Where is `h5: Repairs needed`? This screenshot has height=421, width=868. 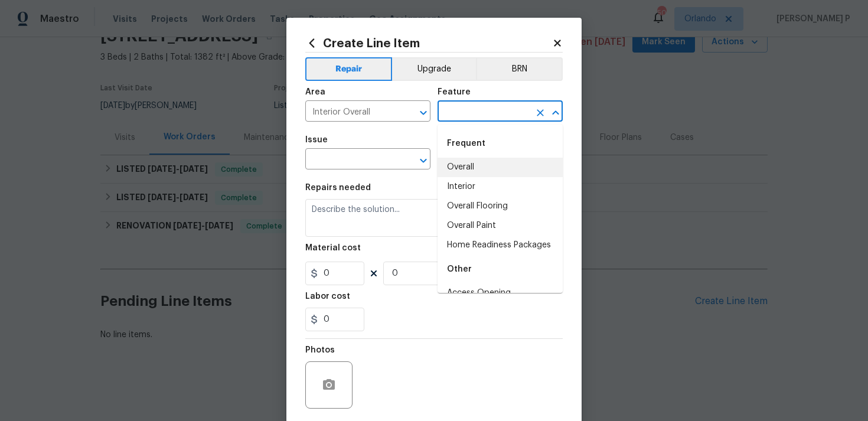
h5: Repairs needed is located at coordinates (338, 188).